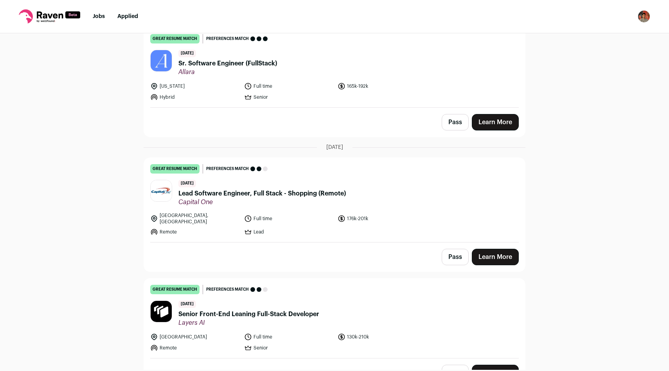  Describe the element at coordinates (228, 63) in the screenshot. I see `span: Sr. Software Engineer (FullStack)` at that location.